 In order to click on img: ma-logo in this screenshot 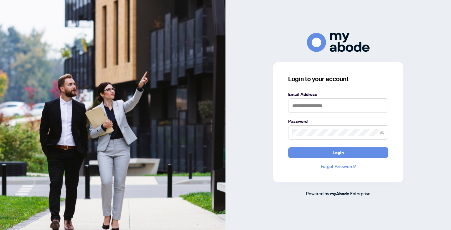, I will do `click(338, 42)`.